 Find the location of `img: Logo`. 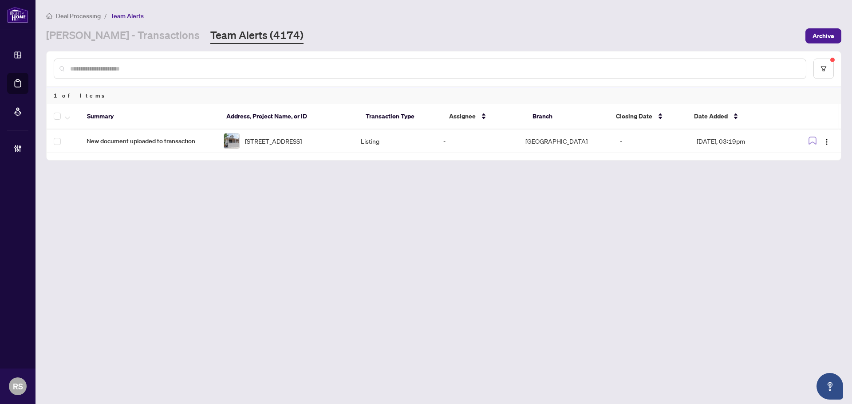

img: Logo is located at coordinates (827, 142).